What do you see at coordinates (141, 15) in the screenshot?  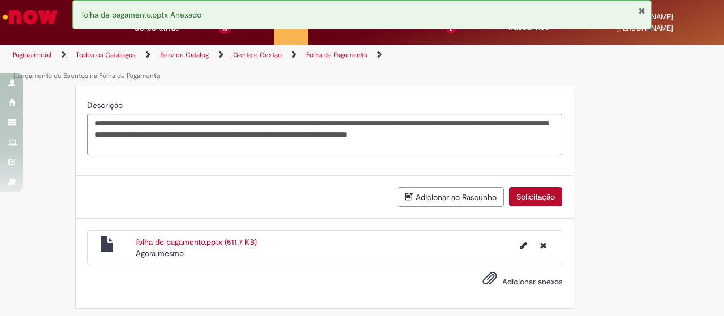 I see `span: folha de pagamento.pptx Anexado` at bounding box center [141, 15].